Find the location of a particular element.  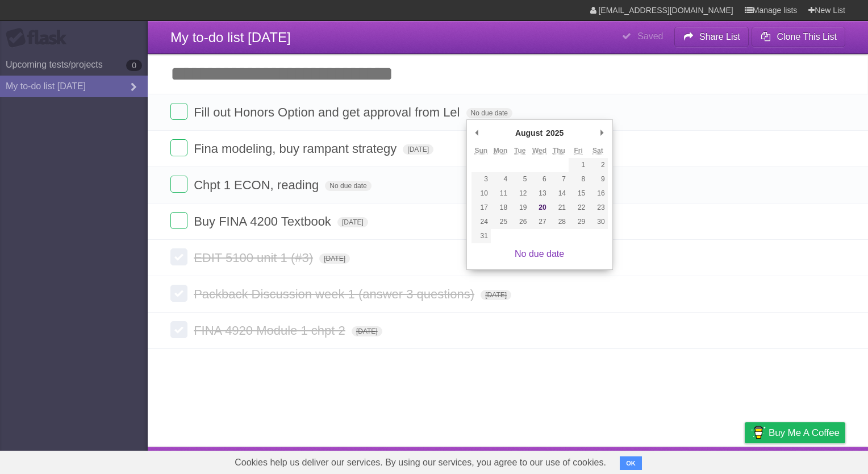

a: Terms is located at coordinates (704, 460).